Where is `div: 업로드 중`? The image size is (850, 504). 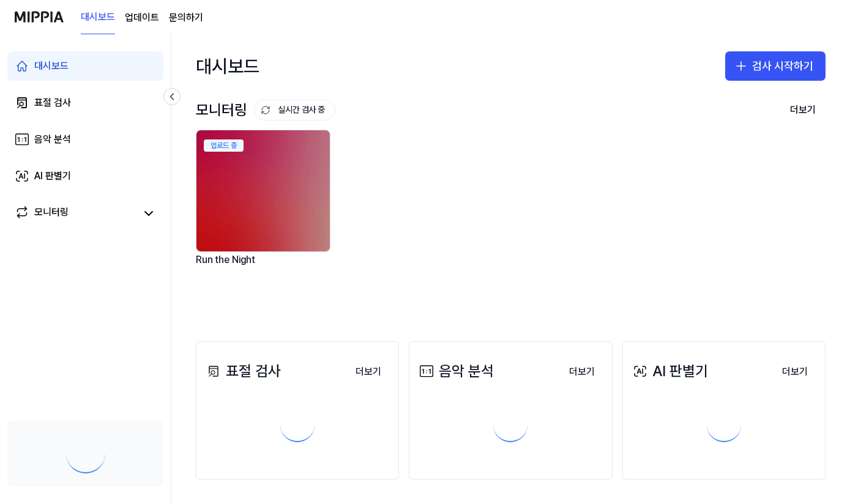 div: 업로드 중 is located at coordinates (223, 145).